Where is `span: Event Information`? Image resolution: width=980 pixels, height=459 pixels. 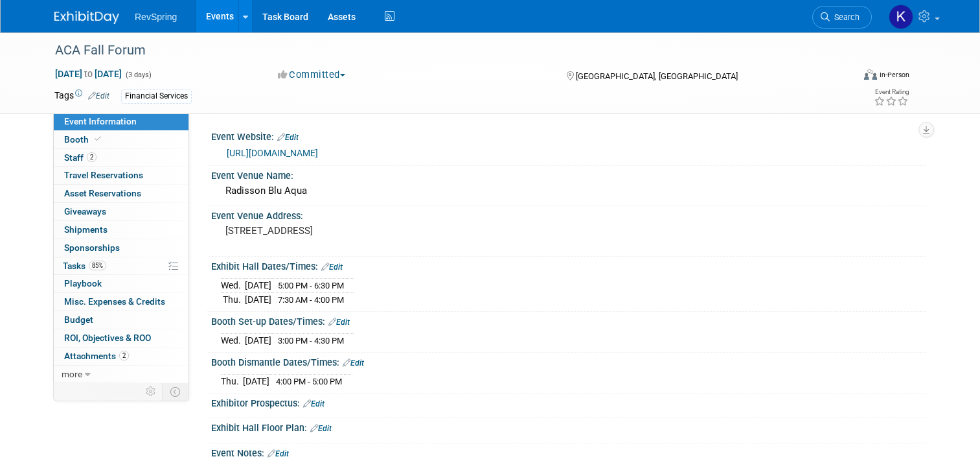 span: Event Information is located at coordinates (100, 121).